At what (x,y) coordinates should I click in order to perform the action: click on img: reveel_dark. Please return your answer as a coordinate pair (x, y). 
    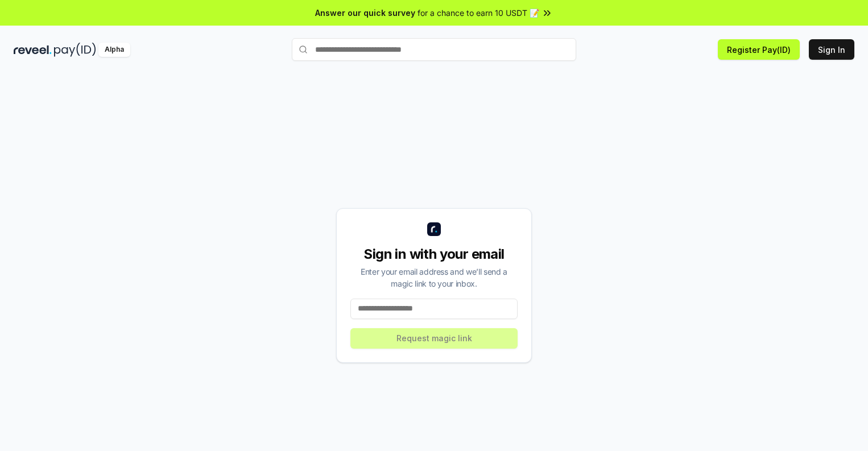
    Looking at the image, I should click on (32, 49).